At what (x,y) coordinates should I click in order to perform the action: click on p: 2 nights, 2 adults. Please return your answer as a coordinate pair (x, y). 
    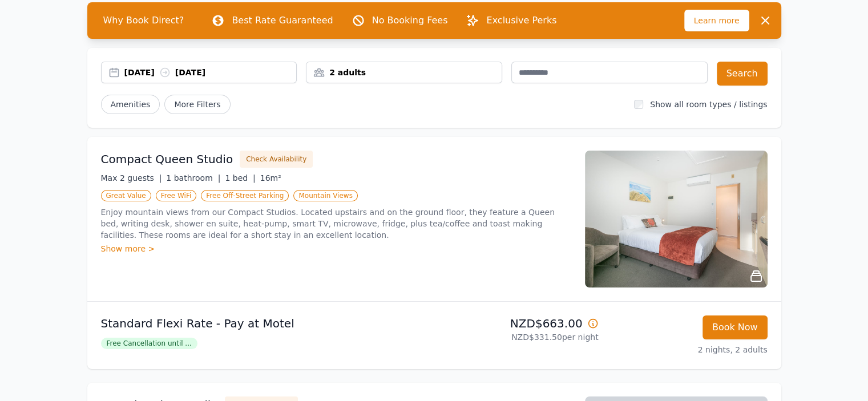
    Looking at the image, I should click on (688, 349).